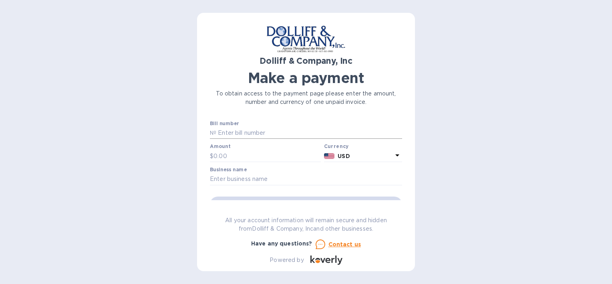  I want to click on input: Enter business name, so click(306, 179).